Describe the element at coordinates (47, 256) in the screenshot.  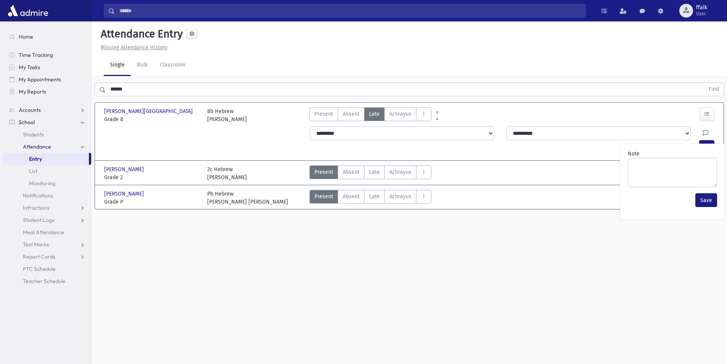
I see `a: Report Cards` at that location.